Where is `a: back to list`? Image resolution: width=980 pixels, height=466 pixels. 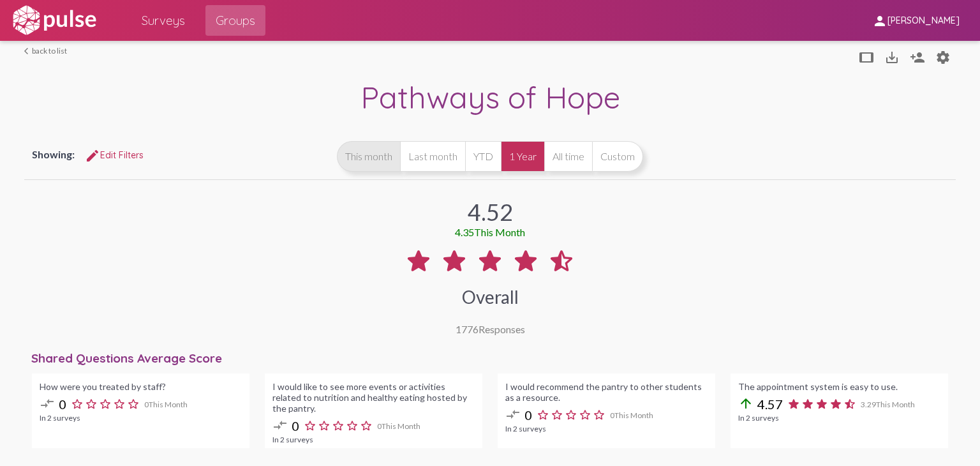 a: back to list is located at coordinates (45, 51).